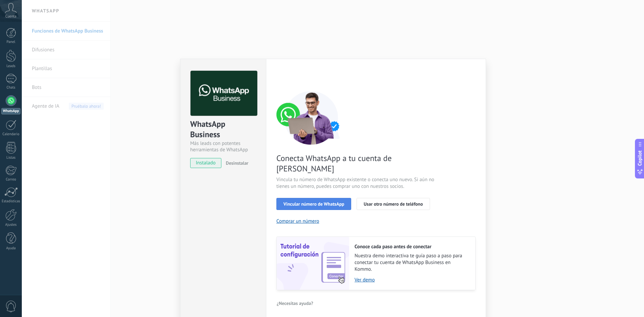 The image size is (644, 317). What do you see at coordinates (11, 134) in the screenshot?
I see `div: Calendario` at bounding box center [11, 134].